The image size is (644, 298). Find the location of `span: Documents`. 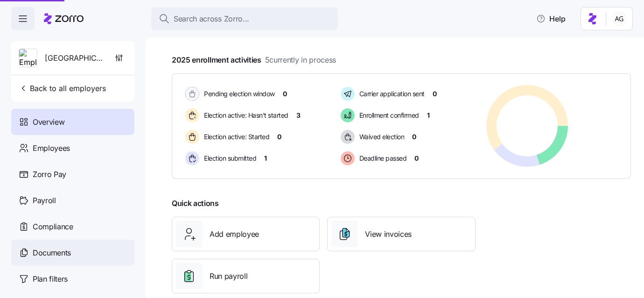

span: Documents is located at coordinates (52, 253).